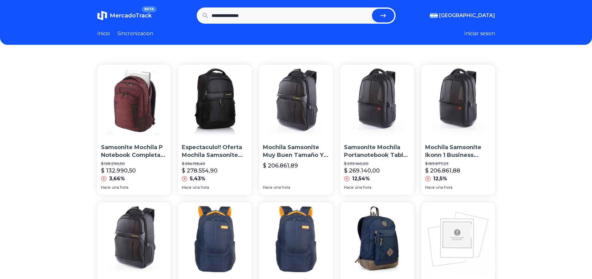 The image size is (592, 279). Describe the element at coordinates (377, 239) in the screenshot. I see `img: Xtrem By Samsonite Mochila De Hombre Porta Notebook Force` at that location.